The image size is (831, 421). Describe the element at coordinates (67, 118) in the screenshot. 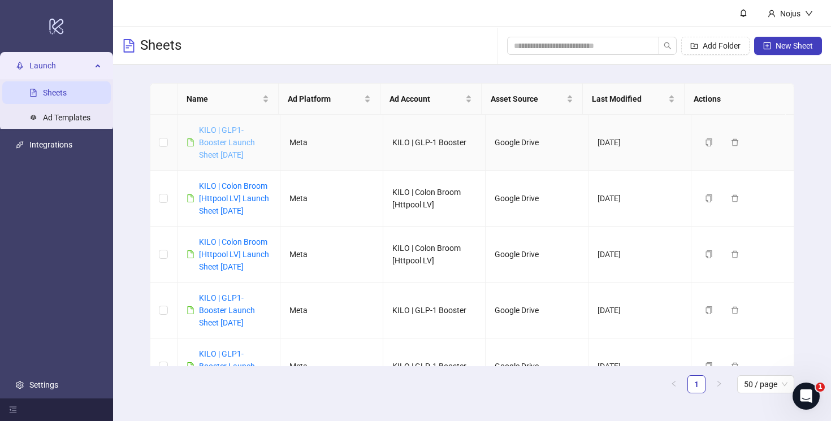

I see `a: Ad Templates` at that location.